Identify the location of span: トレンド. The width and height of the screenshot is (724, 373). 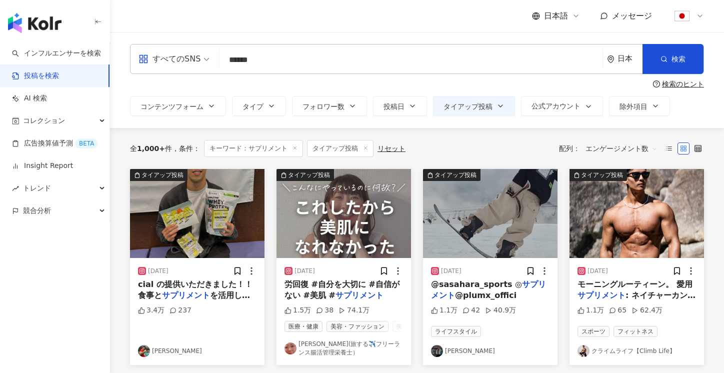
(37, 188).